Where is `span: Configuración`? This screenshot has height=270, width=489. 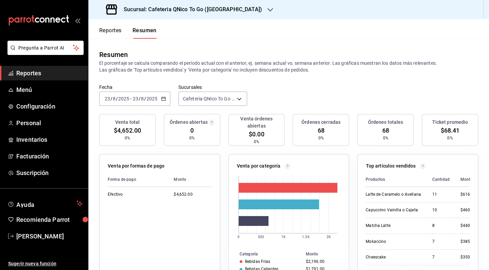
span: Configuración is located at coordinates (49, 106).